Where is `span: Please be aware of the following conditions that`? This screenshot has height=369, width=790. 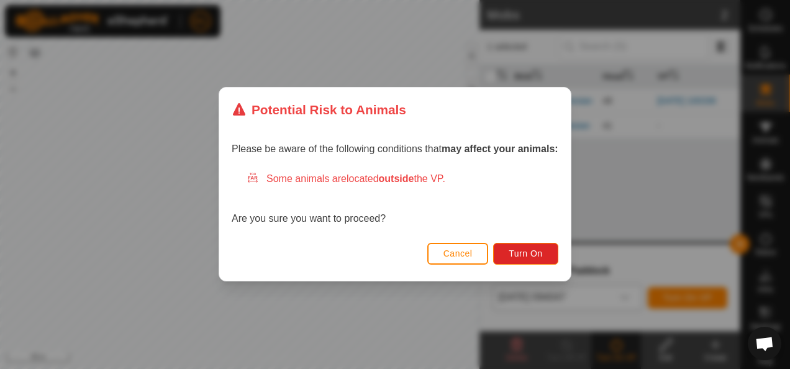 span: Please be aware of the following conditions that is located at coordinates (395, 149).